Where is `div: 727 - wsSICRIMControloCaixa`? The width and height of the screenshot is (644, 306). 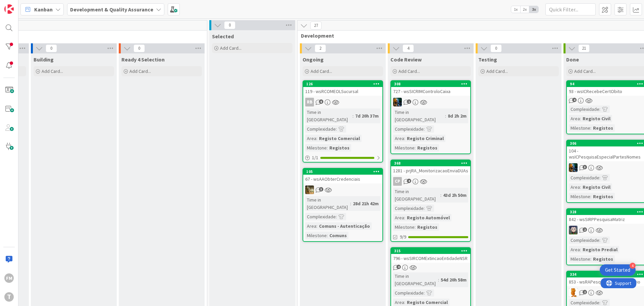 div: 727 - wsSICRIMControloCaixa is located at coordinates (431, 91).